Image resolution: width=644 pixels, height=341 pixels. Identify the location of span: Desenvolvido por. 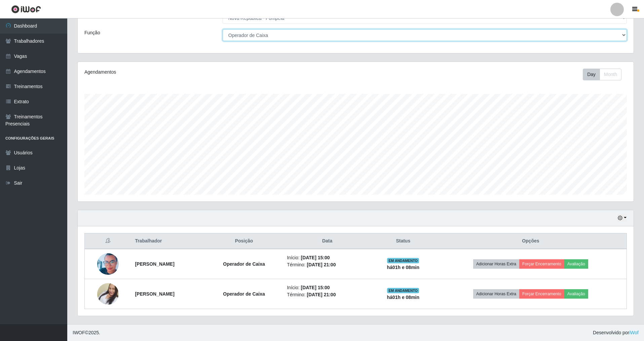
(616, 332).